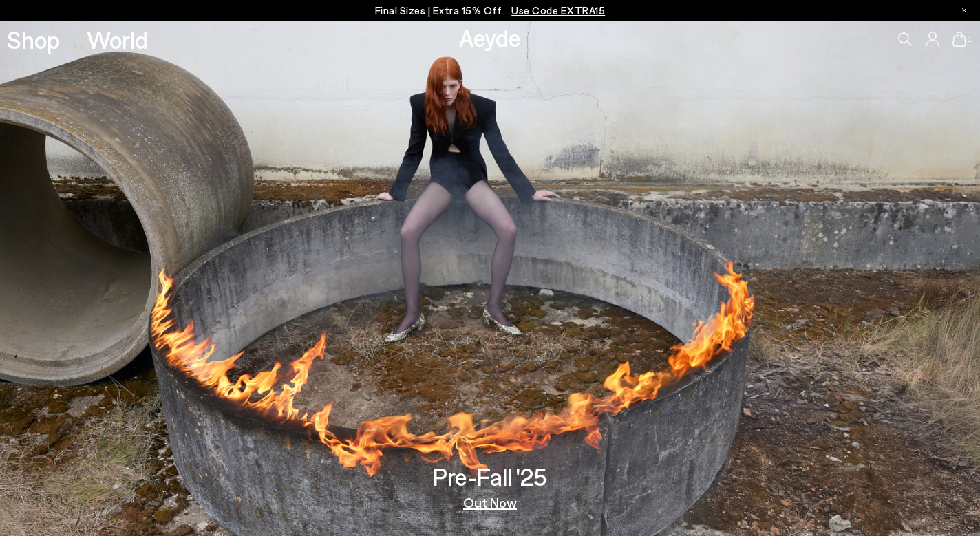 This screenshot has height=536, width=980. Describe the element at coordinates (558, 10) in the screenshot. I see `span: Navigate to /collections/ss25-final-sizes` at that location.